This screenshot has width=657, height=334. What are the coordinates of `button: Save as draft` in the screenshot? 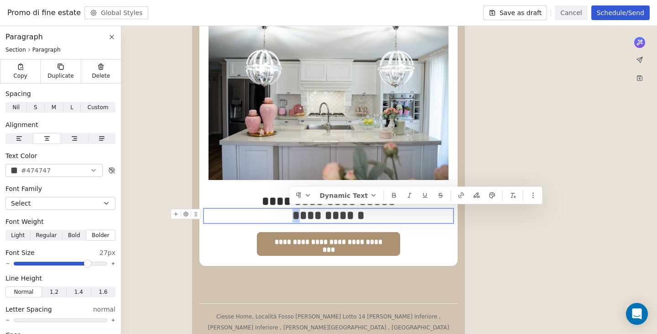 It's located at (515, 13).